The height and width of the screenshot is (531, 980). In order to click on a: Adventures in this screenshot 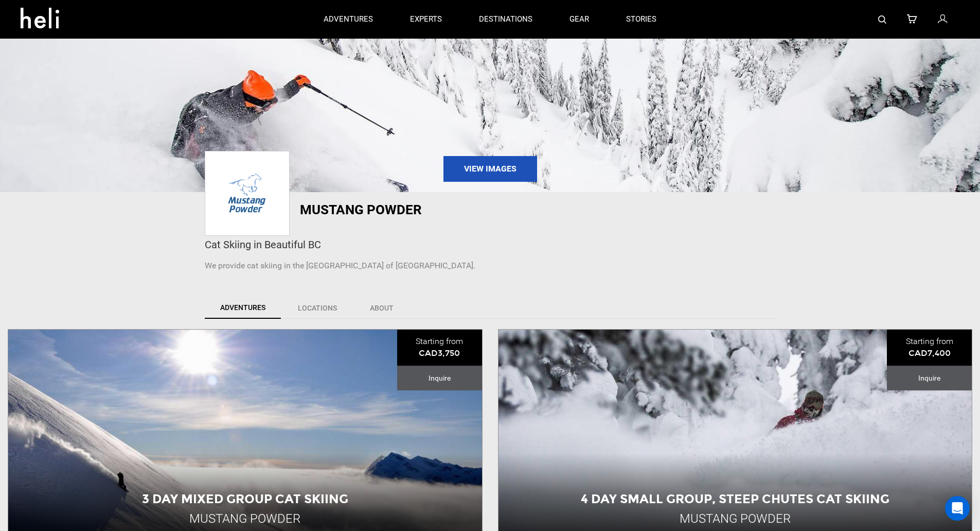, I will do `click(243, 308)`.